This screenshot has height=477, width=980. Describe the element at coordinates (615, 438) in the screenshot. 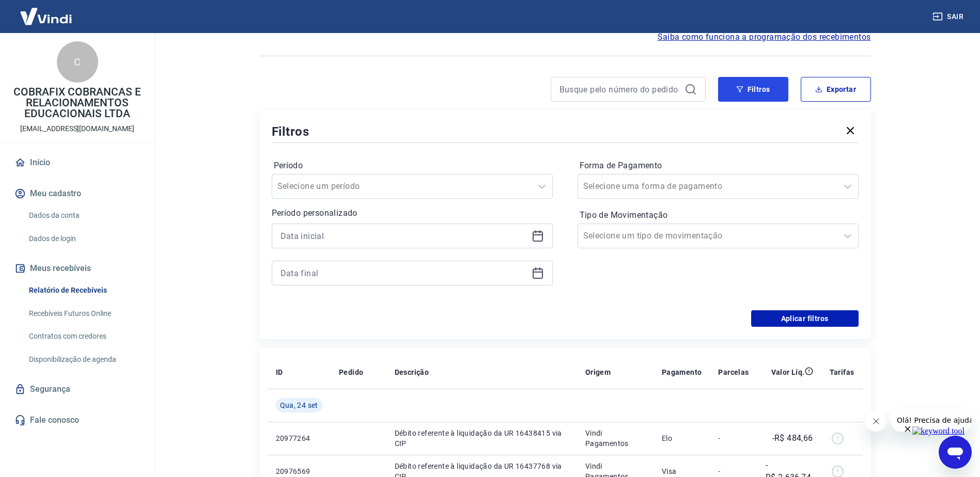

I see `p: Vindi Pagamentos` at that location.